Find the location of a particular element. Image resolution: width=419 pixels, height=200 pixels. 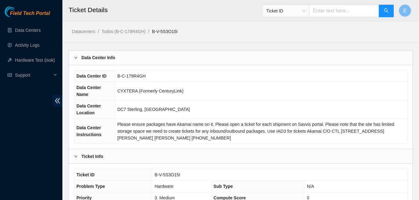

div: Ticket Info is located at coordinates (241, 157).